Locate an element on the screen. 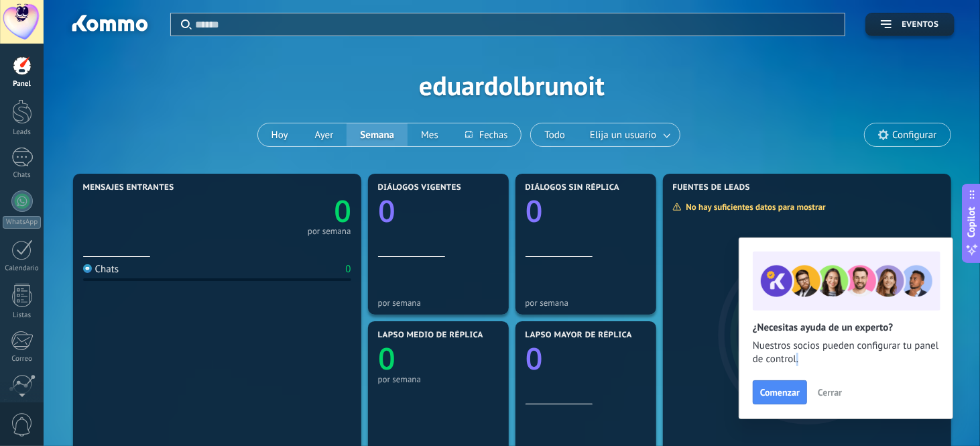 The width and height of the screenshot is (980, 446). span: Cerrar is located at coordinates (830, 392).